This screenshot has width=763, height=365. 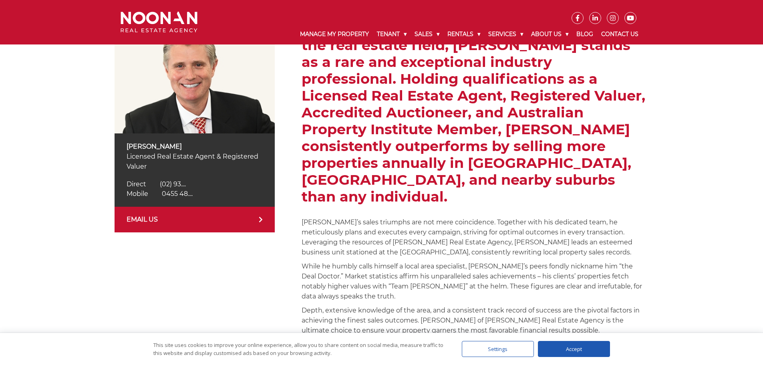 I want to click on a: Rentals, so click(x=464, y=34).